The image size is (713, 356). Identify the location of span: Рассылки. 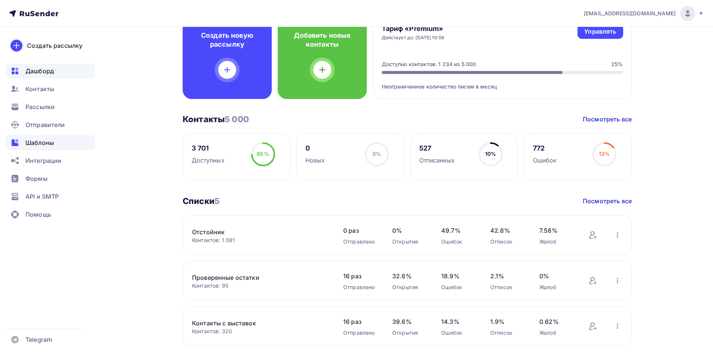
(40, 107).